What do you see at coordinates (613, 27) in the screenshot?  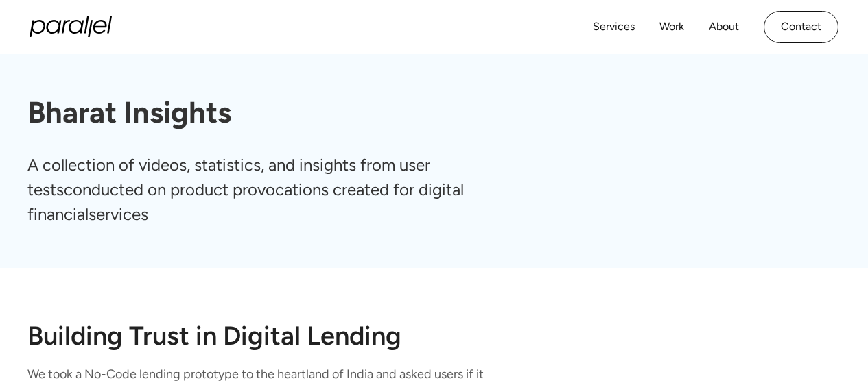 I see `a: Services` at bounding box center [613, 27].